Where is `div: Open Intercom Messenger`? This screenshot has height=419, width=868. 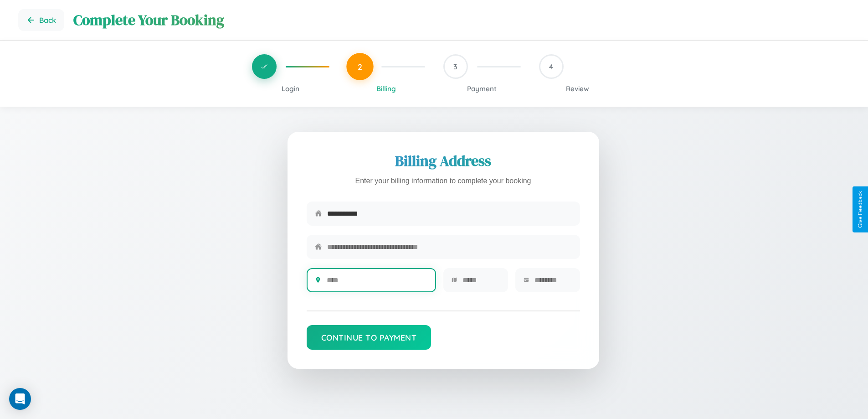
div: Open Intercom Messenger is located at coordinates (20, 398).